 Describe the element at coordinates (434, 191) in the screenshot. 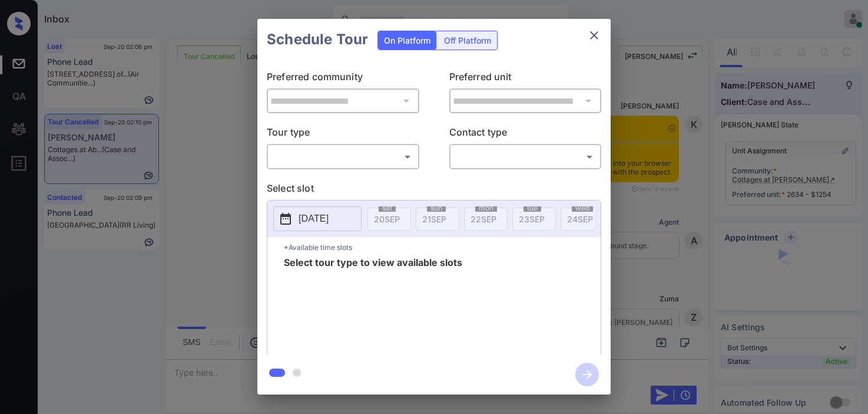

I see `p: Select slot` at that location.